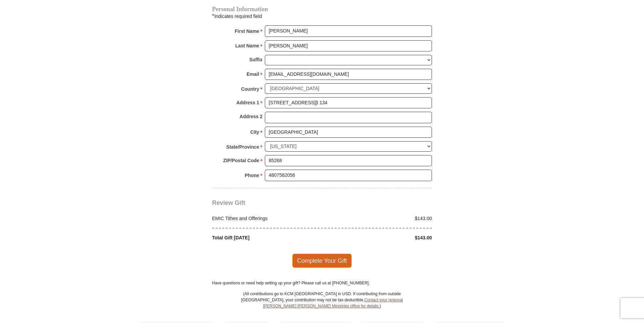 The image size is (644, 323). Describe the element at coordinates (251, 116) in the screenshot. I see `strong: Address 2` at that location.